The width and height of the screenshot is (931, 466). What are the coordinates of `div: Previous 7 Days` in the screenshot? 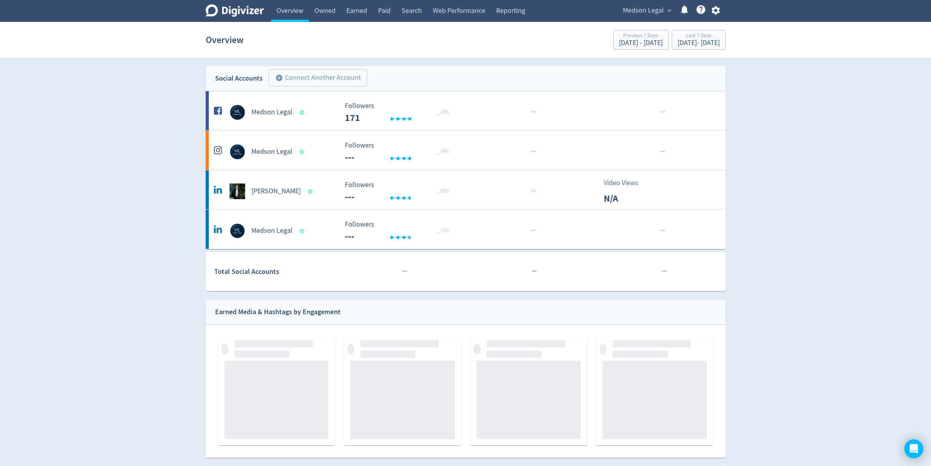 It's located at (641, 36).